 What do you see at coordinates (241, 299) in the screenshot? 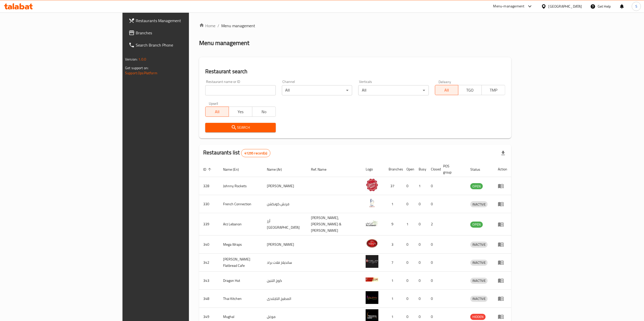
I see `td: Thai Kitchen` at bounding box center [241, 299].